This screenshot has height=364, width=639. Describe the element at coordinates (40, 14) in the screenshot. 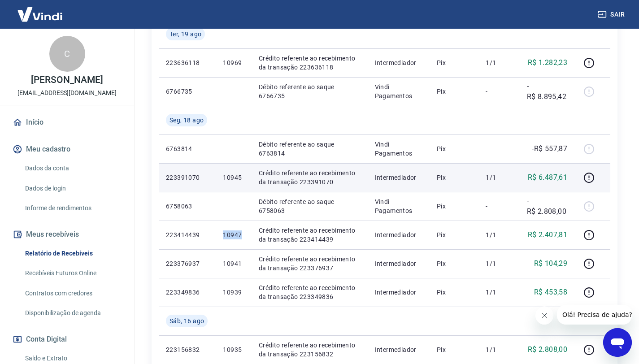

I see `img: Vindi` at that location.